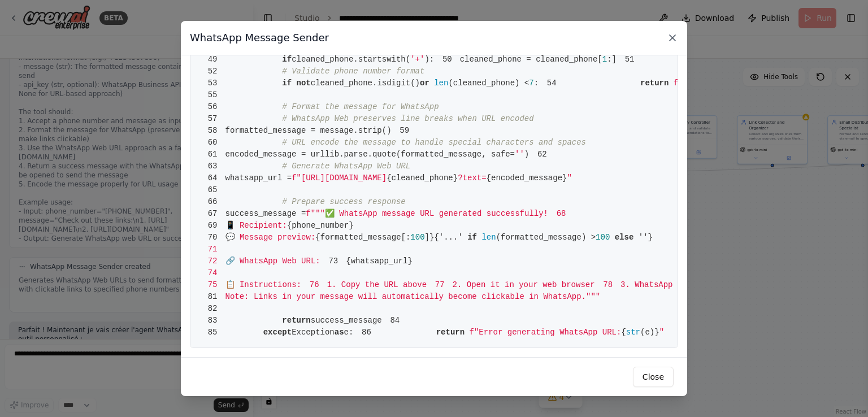  What do you see at coordinates (212, 332) in the screenshot?
I see `span: 85` at bounding box center [212, 332].